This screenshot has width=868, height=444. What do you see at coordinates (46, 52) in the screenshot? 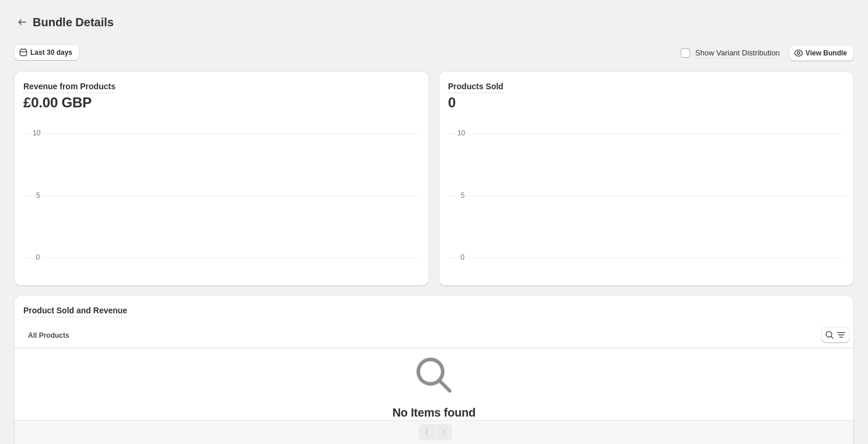
I see `button: Last 30 days` at bounding box center [46, 52].